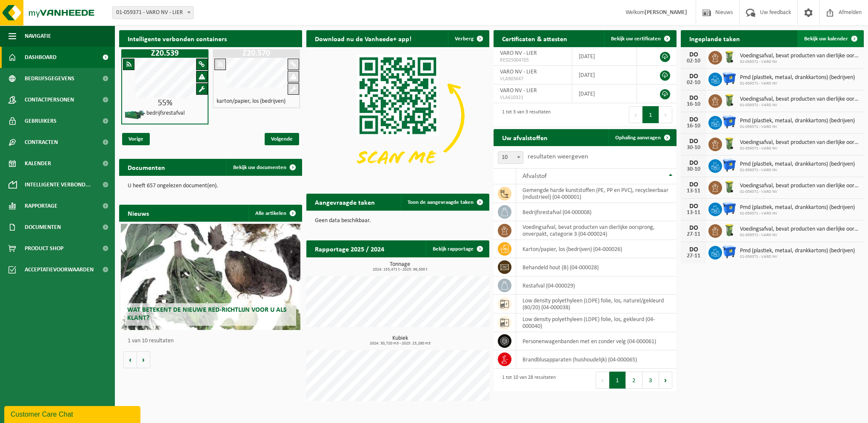  What do you see at coordinates (210, 186) in the screenshot?
I see `p: U heeft 657 ongelezen document(en).` at bounding box center [210, 186].